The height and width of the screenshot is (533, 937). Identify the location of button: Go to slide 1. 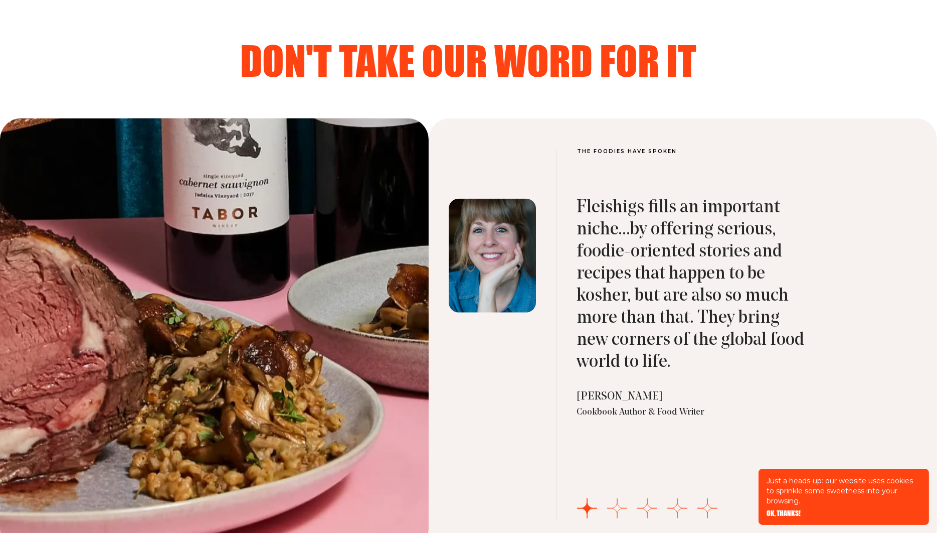
(587, 508).